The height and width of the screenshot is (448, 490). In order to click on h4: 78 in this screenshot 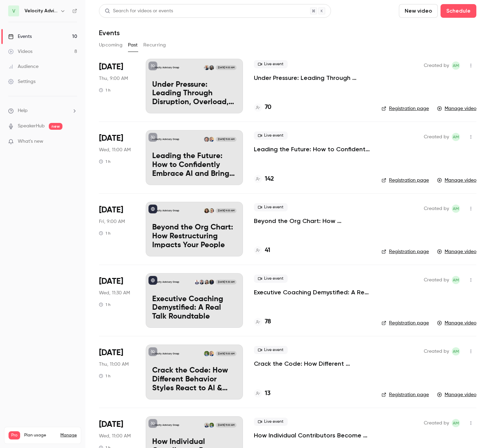, I will do `click(268, 321)`.